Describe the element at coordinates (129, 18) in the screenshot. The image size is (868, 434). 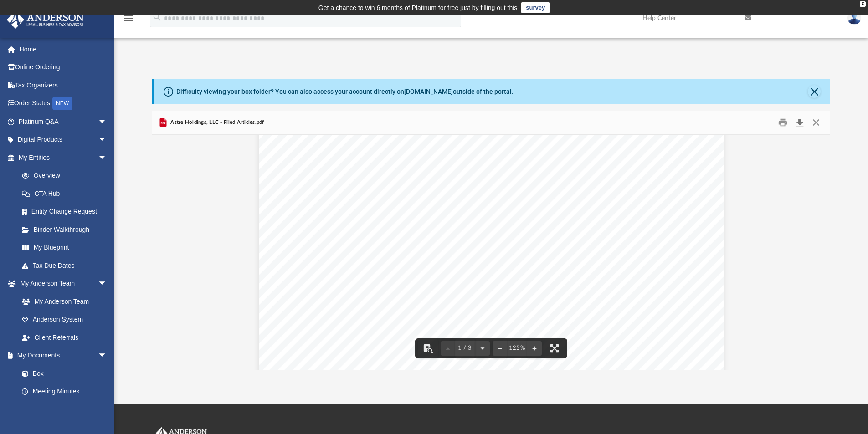
I see `i: menu` at that location.